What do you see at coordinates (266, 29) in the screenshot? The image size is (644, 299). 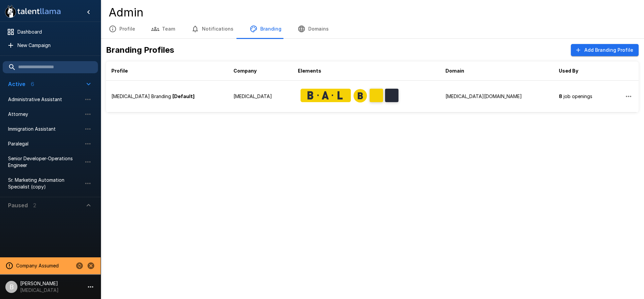 I see `button: Branding` at bounding box center [266, 29].